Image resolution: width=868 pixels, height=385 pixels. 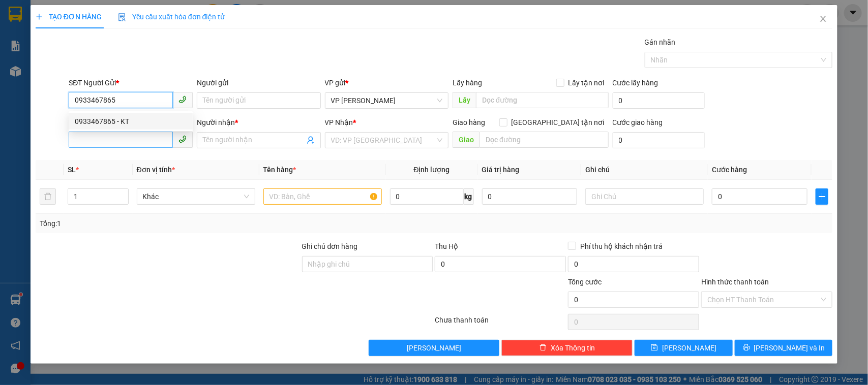 What do you see at coordinates (446, 246) in the screenshot?
I see `span: Thu Hộ` at bounding box center [446, 246].